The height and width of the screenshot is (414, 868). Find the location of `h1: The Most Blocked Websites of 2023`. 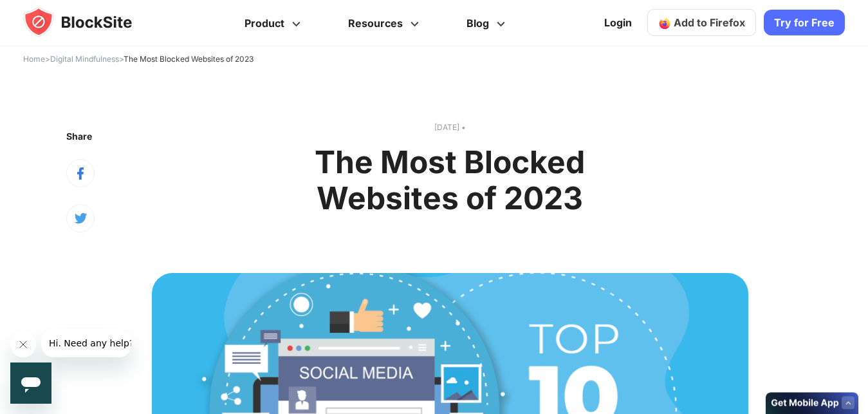

h1: The Most Blocked Websites of 2023 is located at coordinates (450, 181).